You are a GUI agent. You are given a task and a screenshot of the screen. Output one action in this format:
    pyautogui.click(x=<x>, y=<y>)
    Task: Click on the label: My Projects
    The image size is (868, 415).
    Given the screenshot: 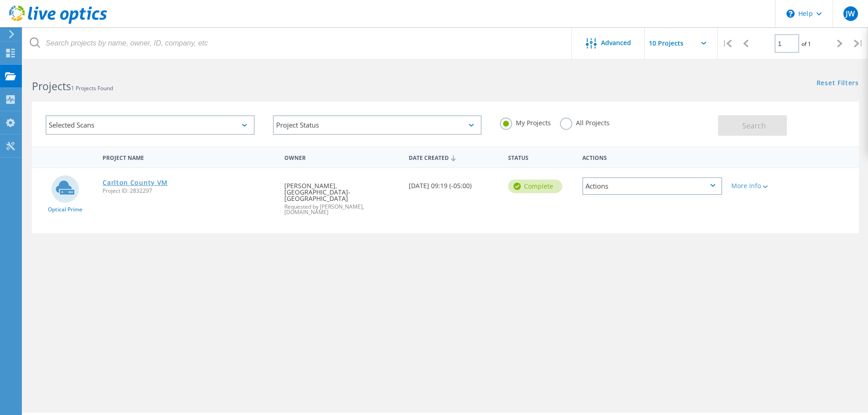 What is the action you would take?
    pyautogui.click(x=525, y=122)
    